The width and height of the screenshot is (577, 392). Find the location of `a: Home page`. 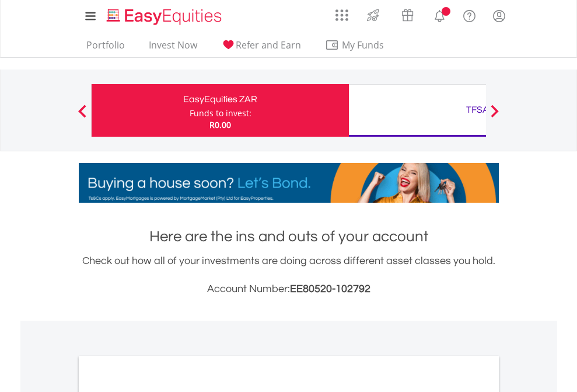

a: Home page is located at coordinates (164, 14).